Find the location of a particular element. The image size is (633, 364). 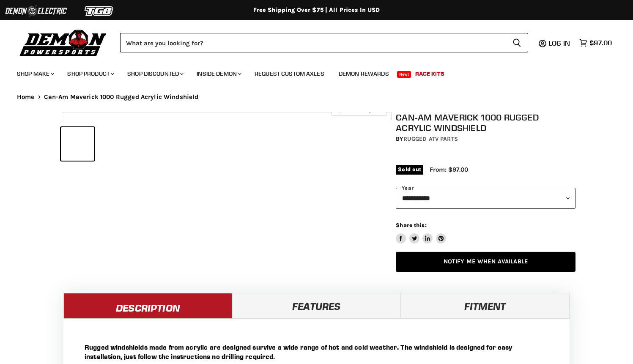

img: Demon Electric Logo 2 is located at coordinates (36, 11).